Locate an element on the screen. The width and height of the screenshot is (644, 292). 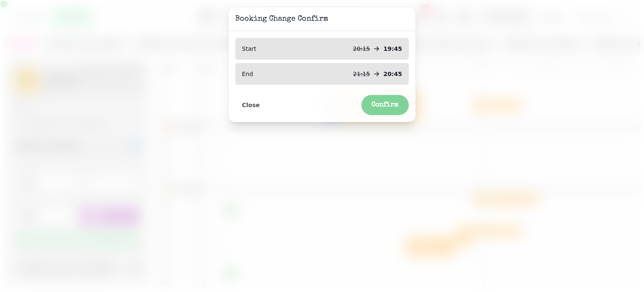
span: Confirm is located at coordinates (385, 105).